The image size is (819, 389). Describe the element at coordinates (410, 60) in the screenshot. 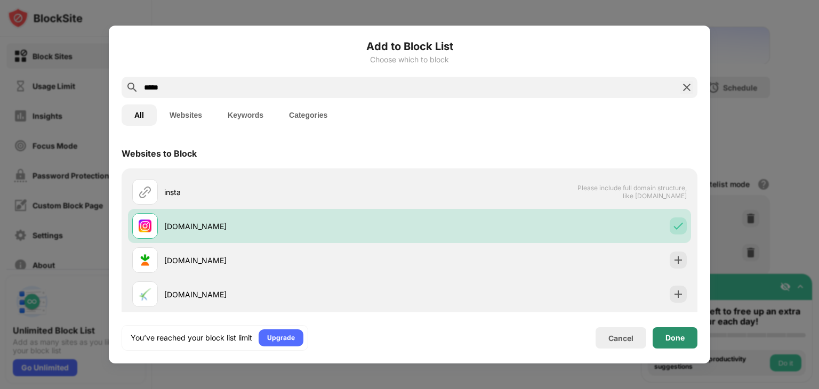

I see `div: Choose which to block` at that location.